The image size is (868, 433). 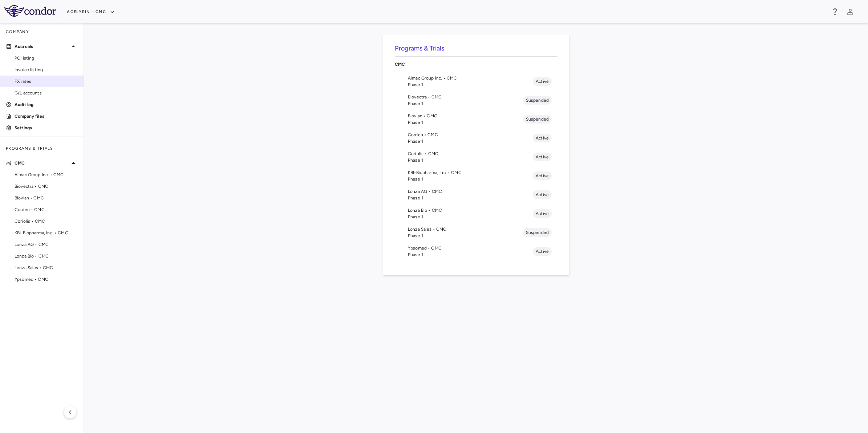 What do you see at coordinates (46, 128) in the screenshot?
I see `p: Settings` at bounding box center [46, 128].